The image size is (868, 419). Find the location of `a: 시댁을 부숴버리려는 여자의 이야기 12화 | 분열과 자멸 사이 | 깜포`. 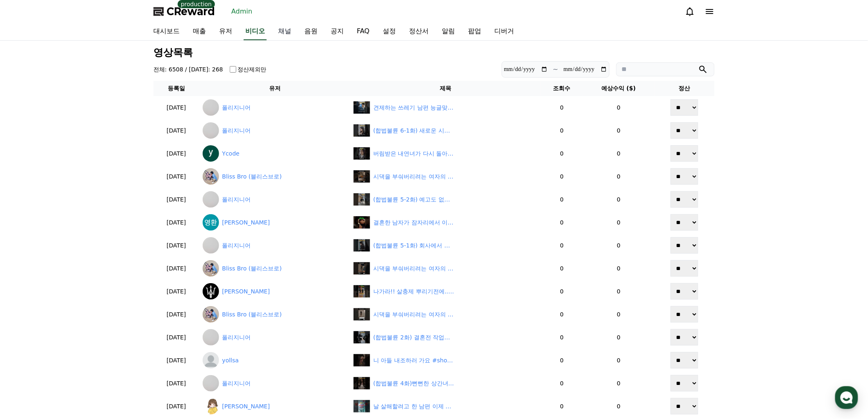

a: 시댁을 부숴버리려는 여자의 이야기 12화 | 분열과 자멸 사이 | 깜포 is located at coordinates (445, 176).